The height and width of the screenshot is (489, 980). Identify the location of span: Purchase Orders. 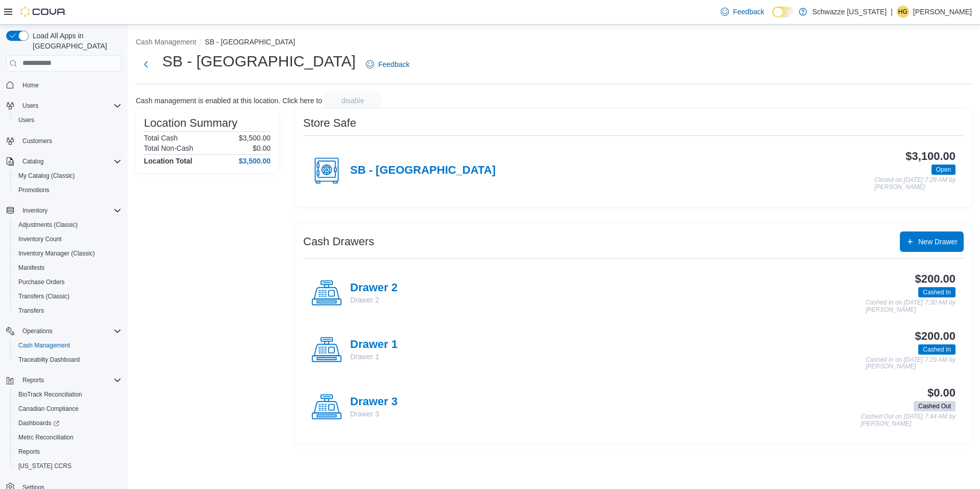
(42, 283).